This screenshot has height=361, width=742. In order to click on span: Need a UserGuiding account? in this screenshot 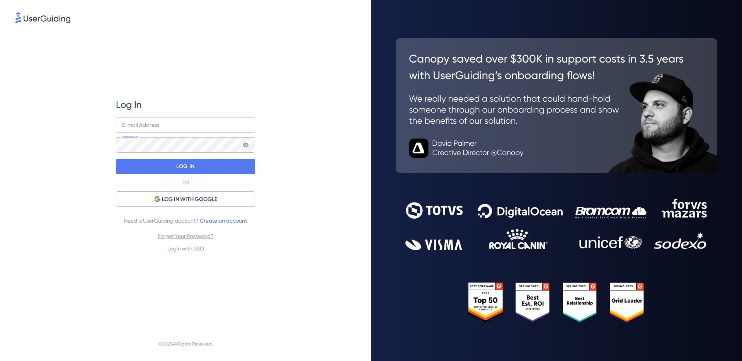, I will do `click(186, 221)`.